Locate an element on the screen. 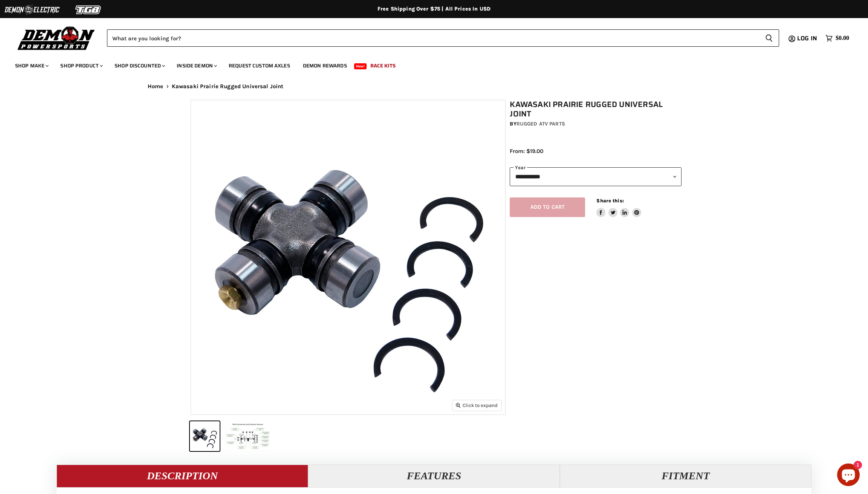  span: $0.00 is located at coordinates (842, 38).